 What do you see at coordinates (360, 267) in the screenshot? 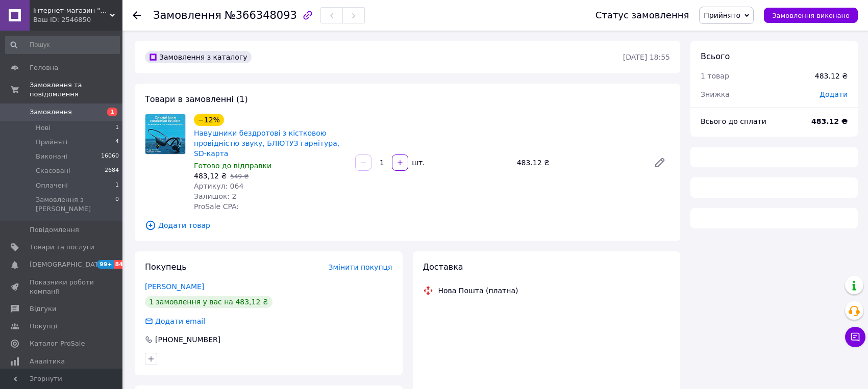
I see `span: Змінити покупця` at bounding box center [360, 267].